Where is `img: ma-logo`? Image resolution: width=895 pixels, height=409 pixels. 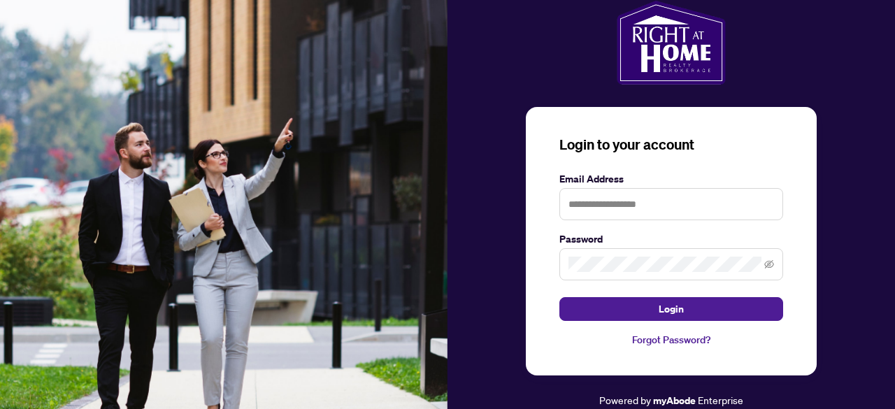
img: ma-logo is located at coordinates (670, 43).